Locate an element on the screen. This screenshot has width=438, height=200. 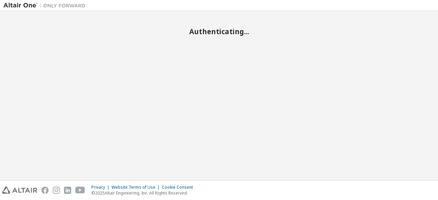
img: Altair One is located at coordinates (46, 5).